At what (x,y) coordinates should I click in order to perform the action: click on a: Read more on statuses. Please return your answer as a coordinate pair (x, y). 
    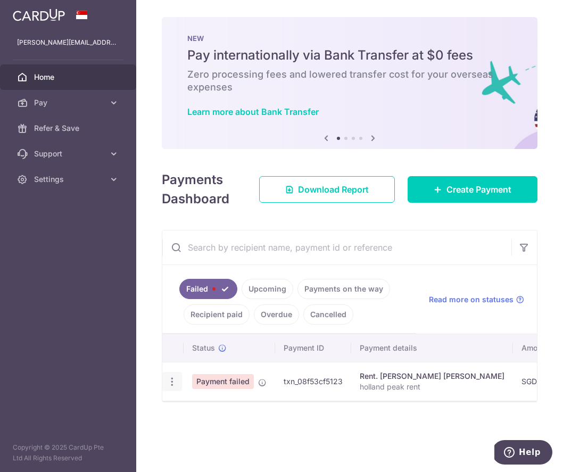
    Looking at the image, I should click on (476, 300).